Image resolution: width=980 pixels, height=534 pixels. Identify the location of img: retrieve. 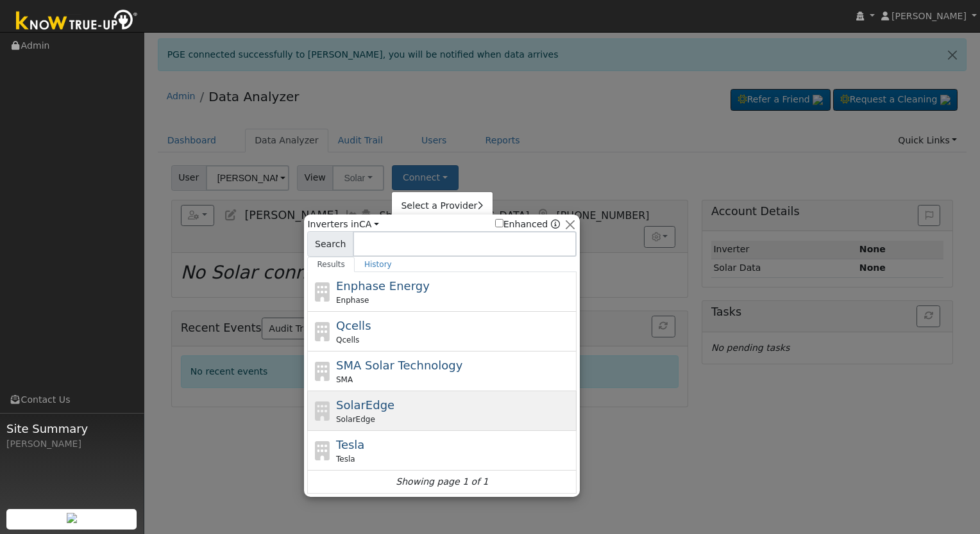
(72, 518).